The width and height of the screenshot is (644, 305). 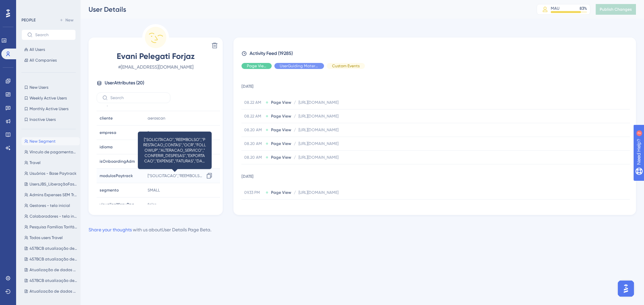 What do you see at coordinates (49, 109) in the screenshot?
I see `button: Monthly Active Users` at bounding box center [49, 109].